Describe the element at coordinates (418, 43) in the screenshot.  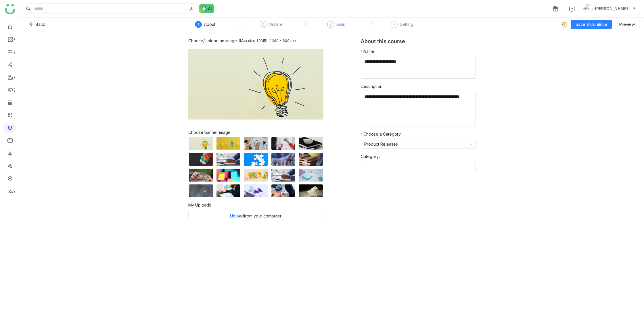
I see `div: About this course` at that location.